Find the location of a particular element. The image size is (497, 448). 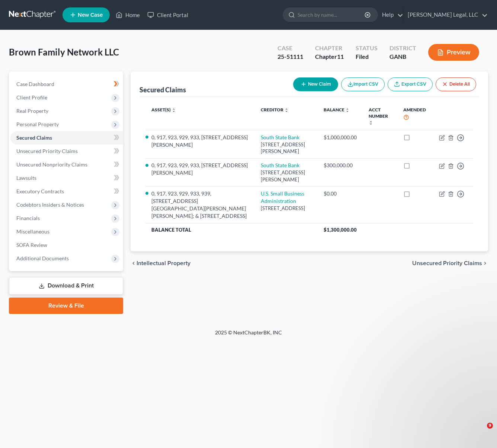

span: Secured Claims is located at coordinates (34, 138).